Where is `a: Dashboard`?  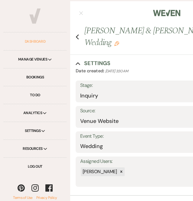 a: Dashboard is located at coordinates (35, 41).